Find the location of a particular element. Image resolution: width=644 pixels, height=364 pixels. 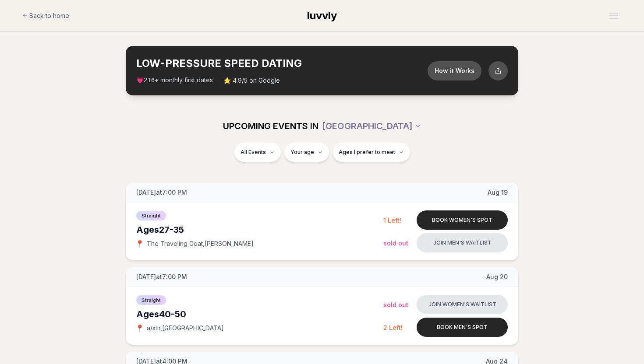

h2: LOW-PRESSURE SPEED DATING is located at coordinates (282, 63).